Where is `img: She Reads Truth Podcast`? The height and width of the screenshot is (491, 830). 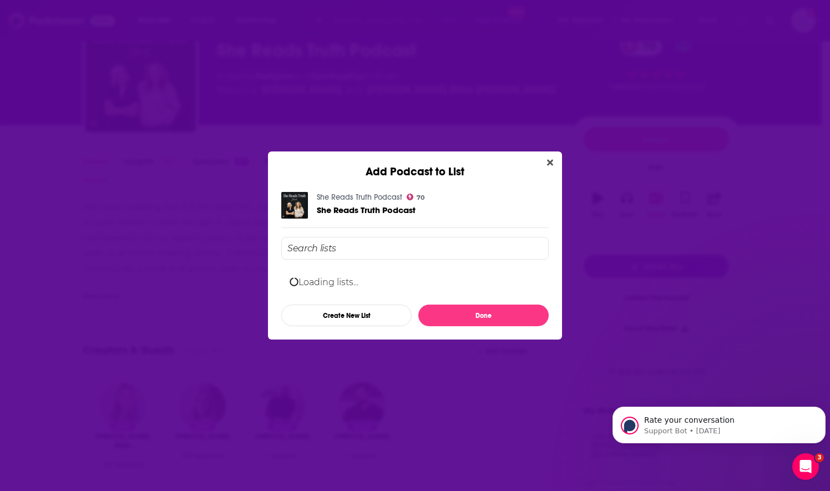
img: She Reads Truth Podcast is located at coordinates (295, 205).